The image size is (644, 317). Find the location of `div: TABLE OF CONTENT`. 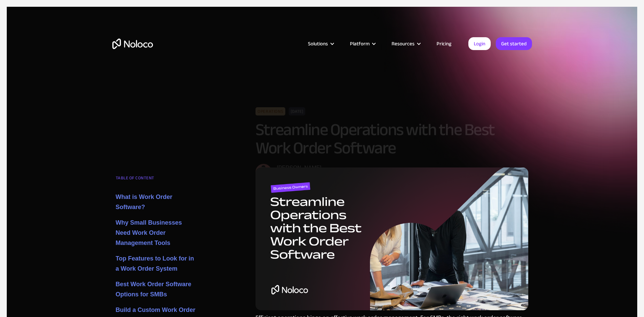

div: TABLE OF CONTENT is located at coordinates (157, 180).